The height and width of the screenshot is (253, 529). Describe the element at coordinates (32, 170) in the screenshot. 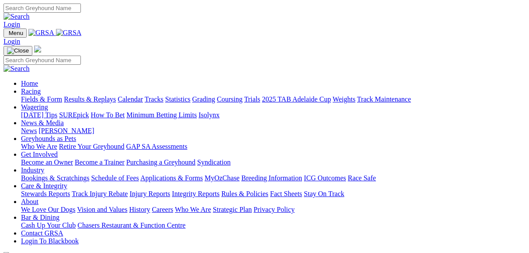

I see `a: Industry` at that location.